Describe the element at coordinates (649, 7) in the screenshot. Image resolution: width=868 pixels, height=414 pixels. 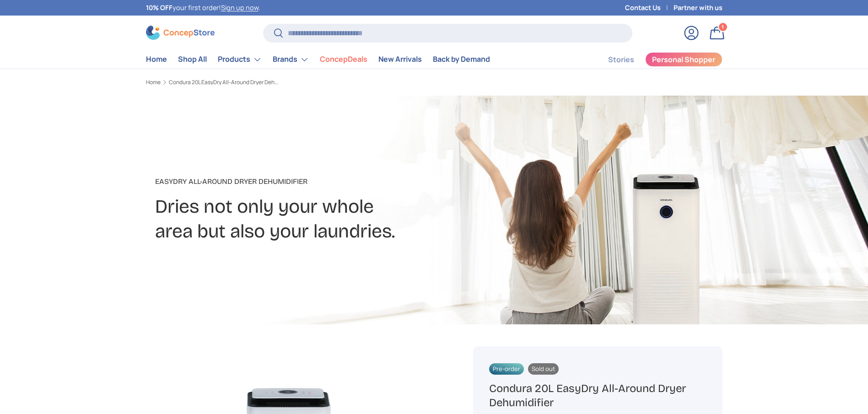
I see `a: Contact Us` at that location.